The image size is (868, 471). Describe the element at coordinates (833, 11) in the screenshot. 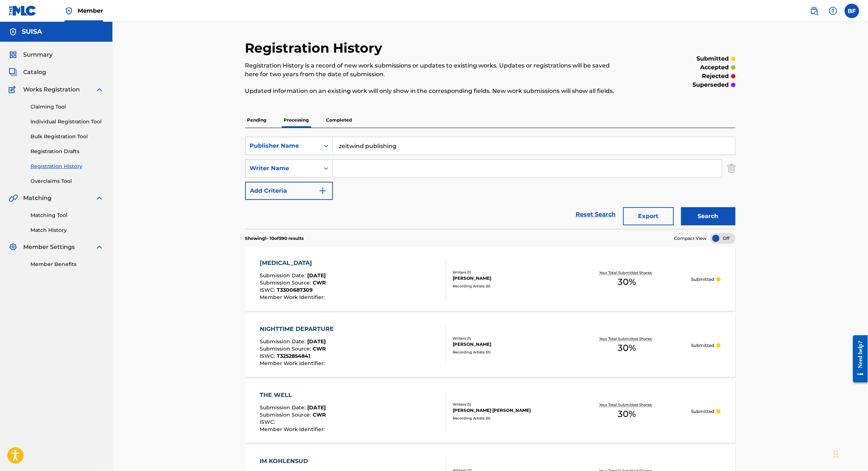

I see `div: Help` at that location.